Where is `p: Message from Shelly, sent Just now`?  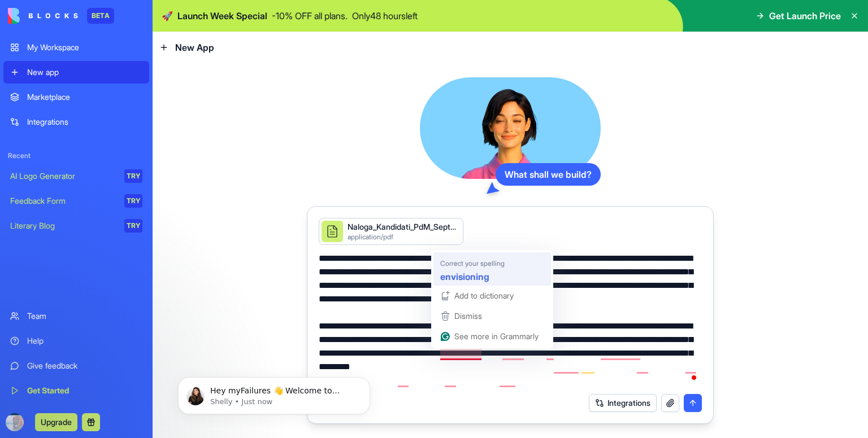
p: Message from Shelly, sent Just now is located at coordinates (122, 49).